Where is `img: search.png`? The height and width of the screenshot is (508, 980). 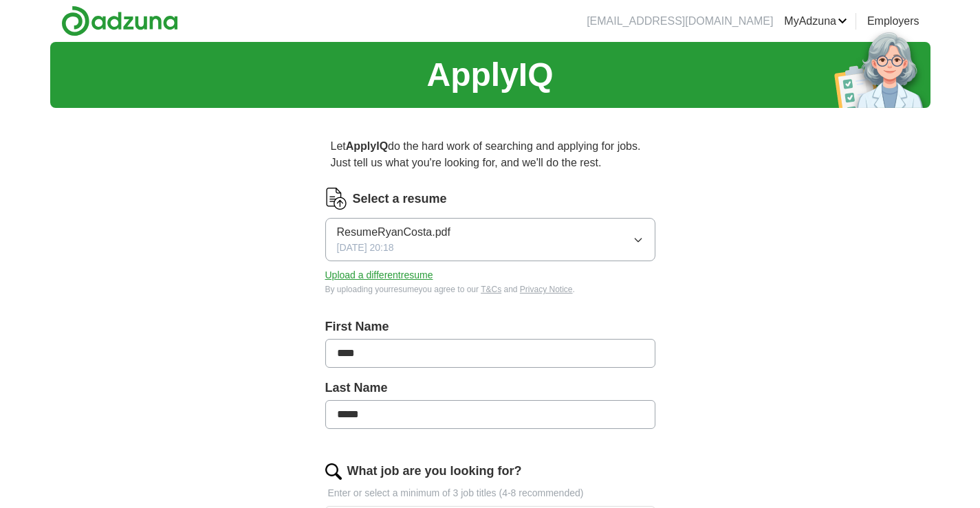 img: search.png is located at coordinates (334, 472).